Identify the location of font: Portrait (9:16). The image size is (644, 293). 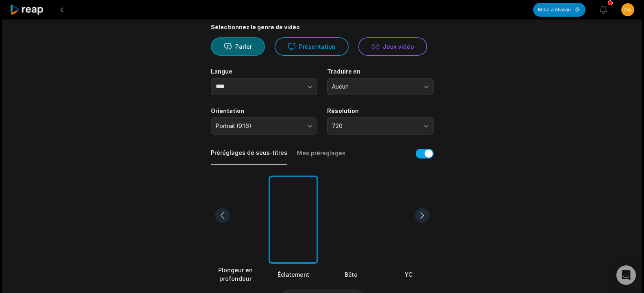
(234, 126).